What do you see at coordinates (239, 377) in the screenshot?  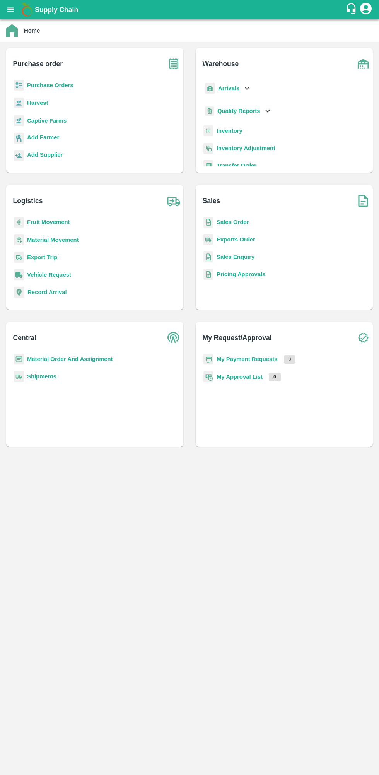 I see `b: My Approval List` at bounding box center [239, 377].